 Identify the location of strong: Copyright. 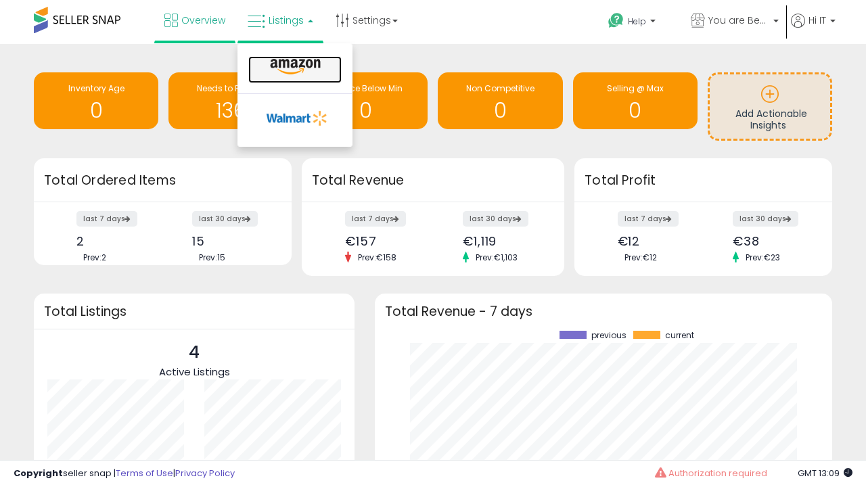
(38, 473).